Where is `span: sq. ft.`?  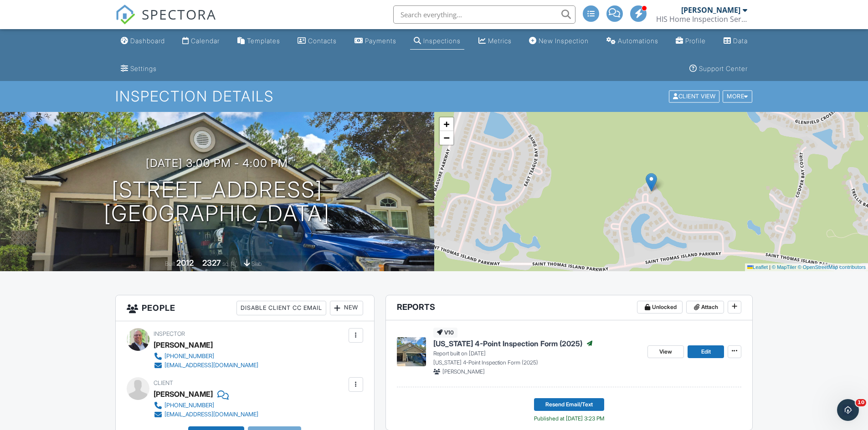
span: sq. ft. is located at coordinates (229, 264).